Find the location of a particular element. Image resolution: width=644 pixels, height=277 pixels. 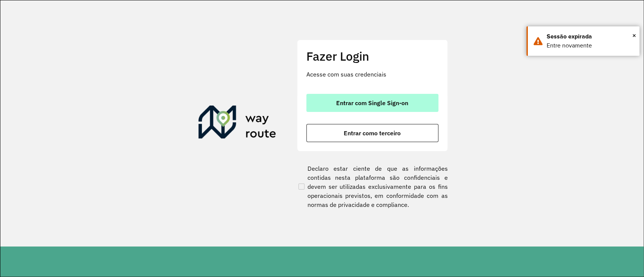

label: Declaro estar ciente de que as informações contidas nesta plataforma são confidenciais e devem se... is located at coordinates (372, 187).